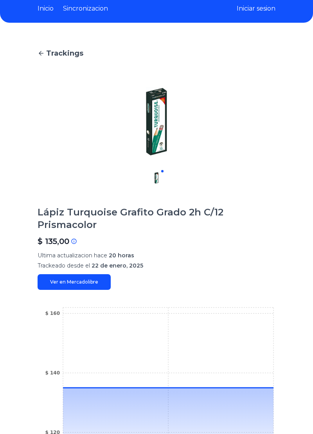 This screenshot has width=313, height=434. Describe the element at coordinates (74, 282) in the screenshot. I see `a: Ver en Mercadolibre` at that location.